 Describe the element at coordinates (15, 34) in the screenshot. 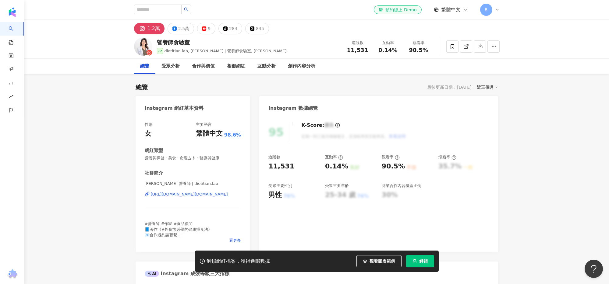

I see `a: search` at that location.